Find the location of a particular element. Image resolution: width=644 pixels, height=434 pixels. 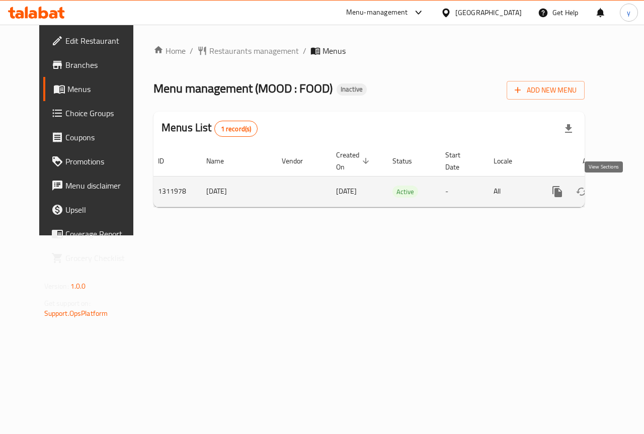

span: Menu management ( MOOD : FOOD ) is located at coordinates (243, 88).